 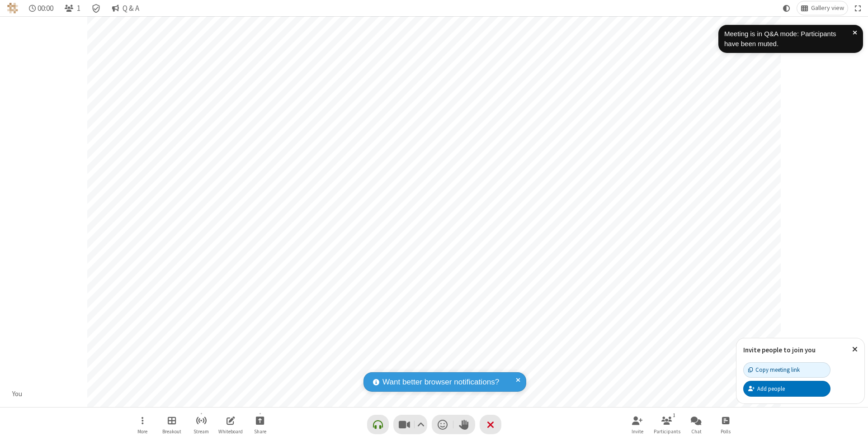 I want to click on label: Invite people to join you, so click(x=779, y=350).